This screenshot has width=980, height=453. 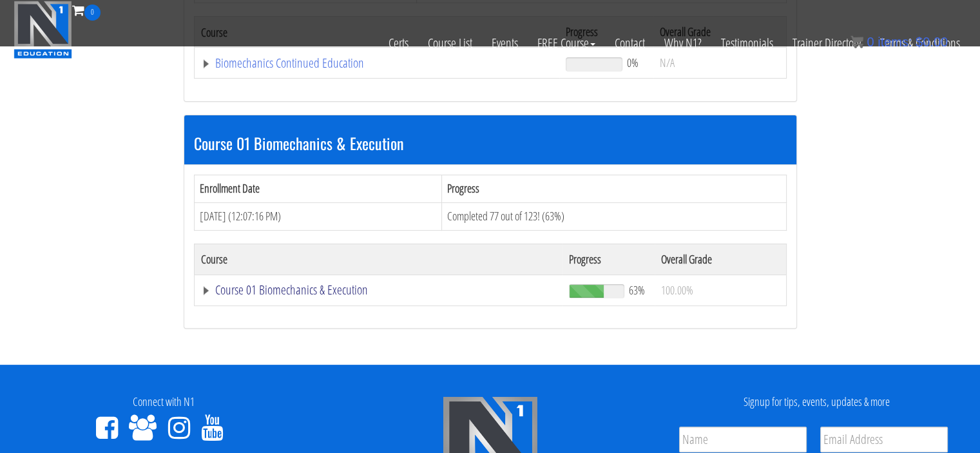 I want to click on bdi: 0.00, so click(x=931, y=42).